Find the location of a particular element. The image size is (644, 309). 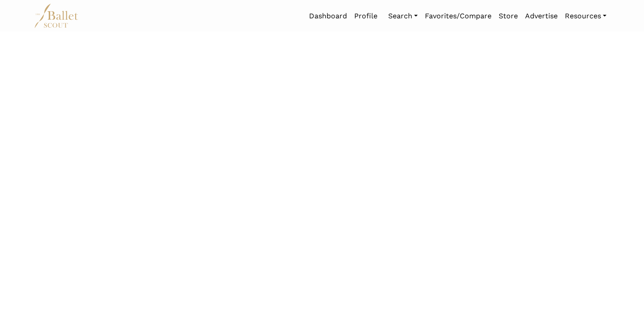

a: Search is located at coordinates (403, 16).